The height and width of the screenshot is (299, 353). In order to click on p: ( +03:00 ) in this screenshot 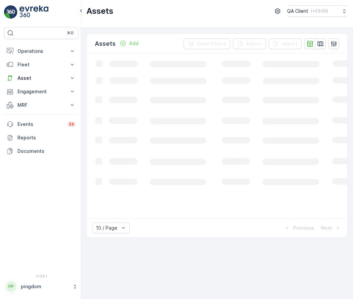, I will do `click(320, 11)`.